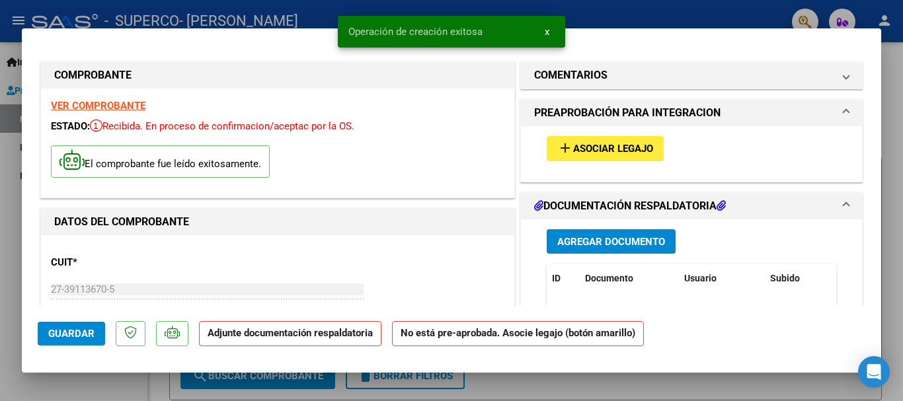 The image size is (903, 401). Describe the element at coordinates (609, 278) in the screenshot. I see `span: Documento` at that location.